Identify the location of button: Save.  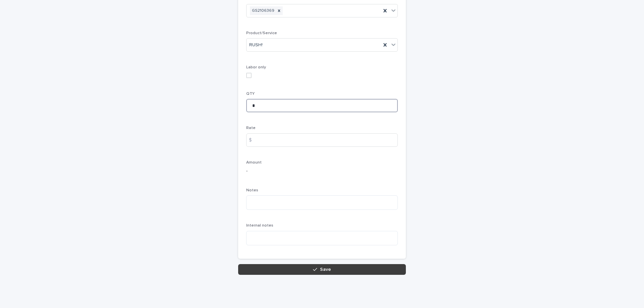
(322, 269).